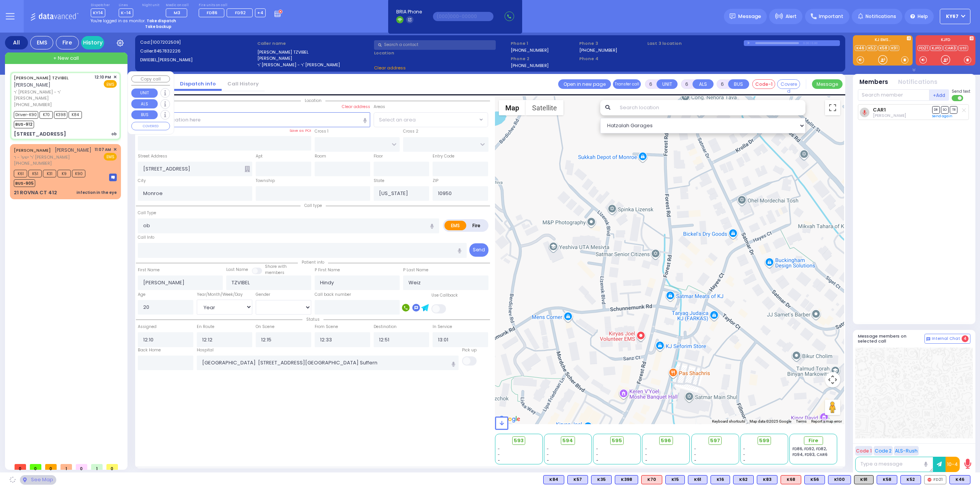 The height and width of the screenshot is (487, 980). Describe the element at coordinates (241, 13) in the screenshot. I see `span: FD92` at that location.